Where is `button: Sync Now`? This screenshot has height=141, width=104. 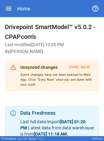
button: Sync Now is located at coordinates (79, 67).